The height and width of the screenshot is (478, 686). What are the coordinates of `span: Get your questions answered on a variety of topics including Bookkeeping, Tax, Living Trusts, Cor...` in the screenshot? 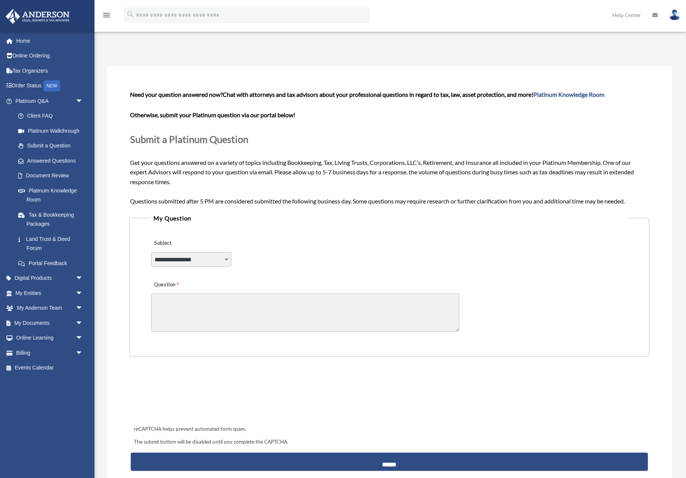 It's located at (389, 147).